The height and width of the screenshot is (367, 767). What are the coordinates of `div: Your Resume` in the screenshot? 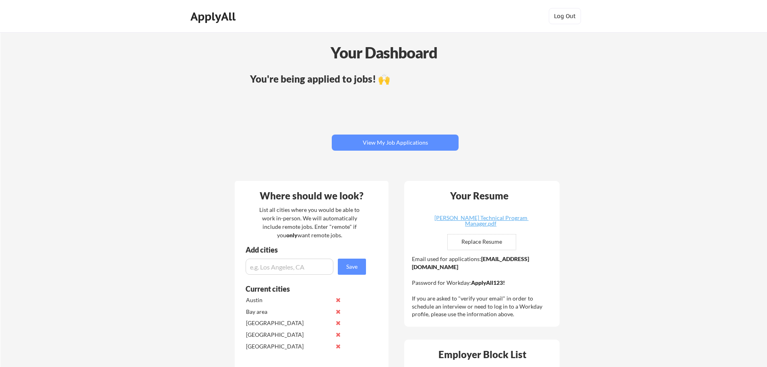 It's located at (479, 196).